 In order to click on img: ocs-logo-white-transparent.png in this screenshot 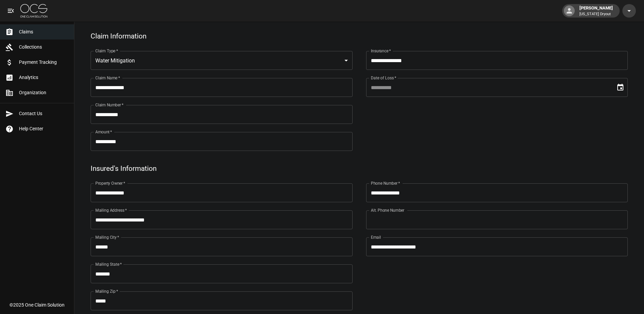, I will do `click(34, 11)`.